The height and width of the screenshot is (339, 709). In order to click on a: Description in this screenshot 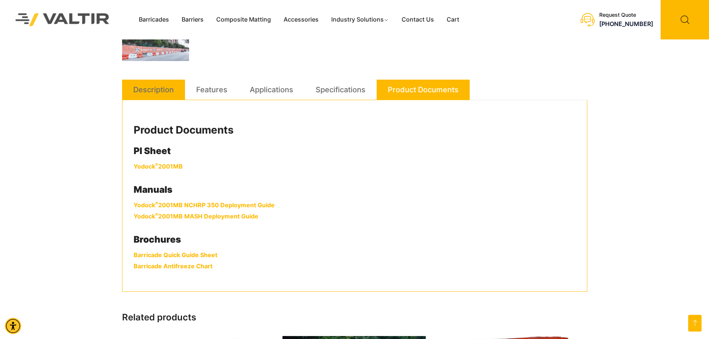, I will do `click(153, 90)`.